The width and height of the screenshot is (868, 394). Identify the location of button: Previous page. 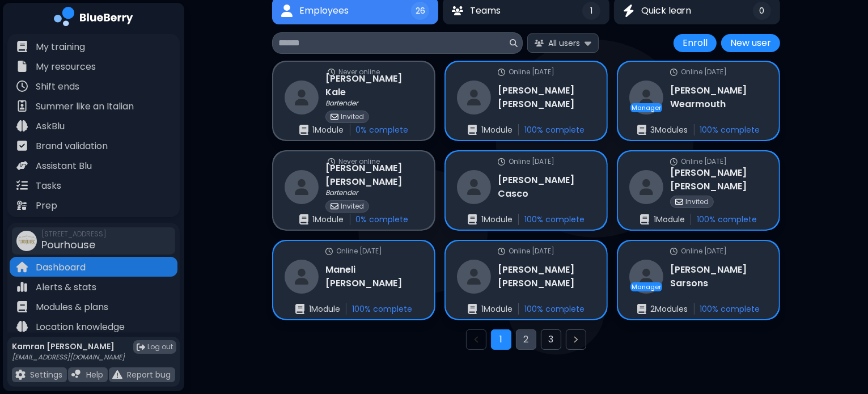
(476, 339).